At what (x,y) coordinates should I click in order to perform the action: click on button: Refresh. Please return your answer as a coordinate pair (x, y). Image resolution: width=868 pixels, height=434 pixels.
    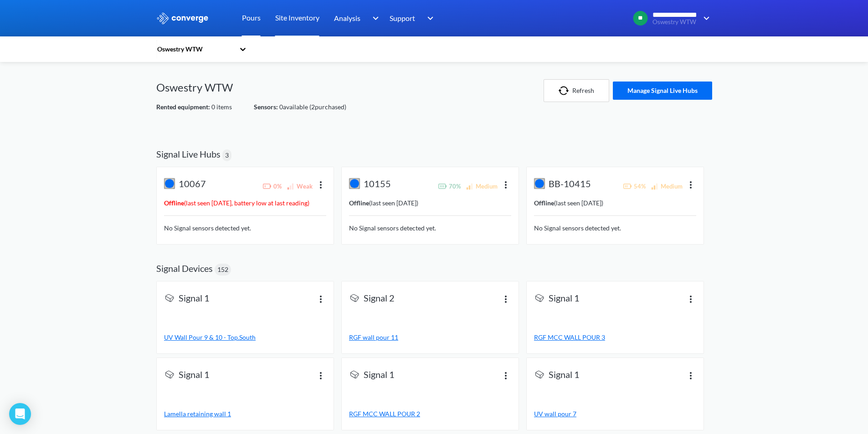
    Looking at the image, I should click on (576, 90).